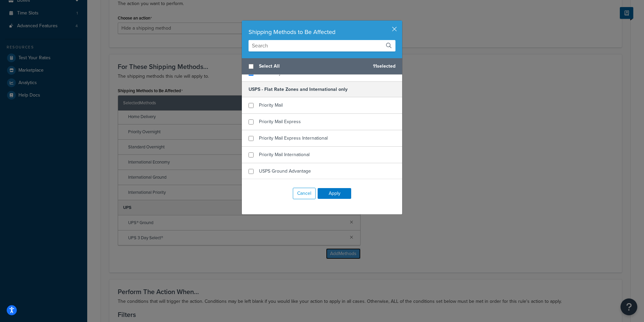 The width and height of the screenshot is (644, 322). What do you see at coordinates (322, 32) in the screenshot?
I see `div: Shipping Methods to Be Affected` at bounding box center [322, 32].